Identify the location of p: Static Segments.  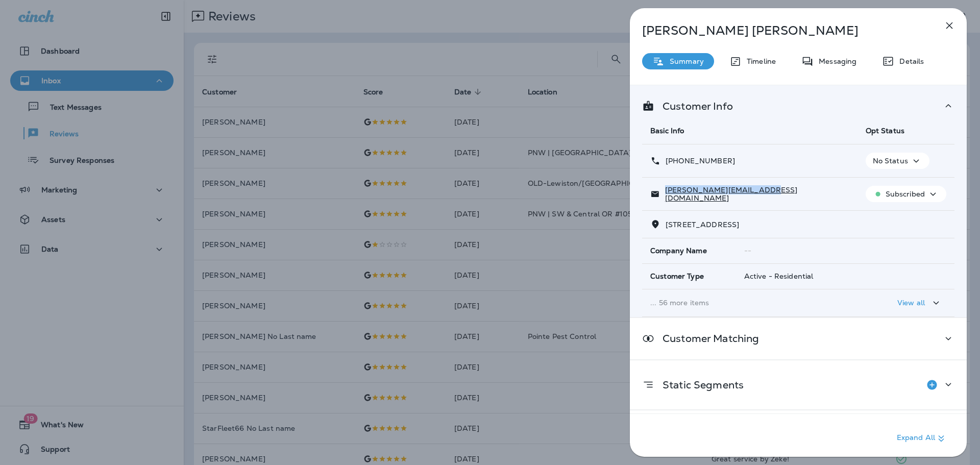
(699, 385).